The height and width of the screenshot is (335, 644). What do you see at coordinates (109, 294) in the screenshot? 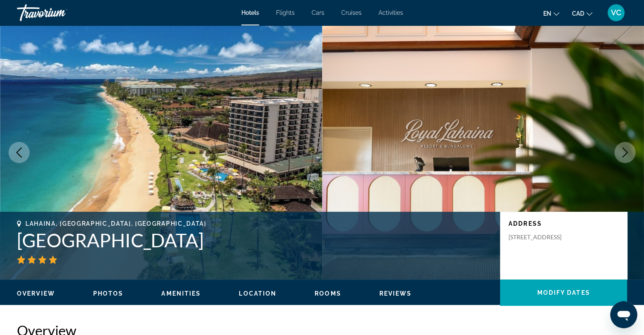
I see `span: Photos` at bounding box center [109, 294].